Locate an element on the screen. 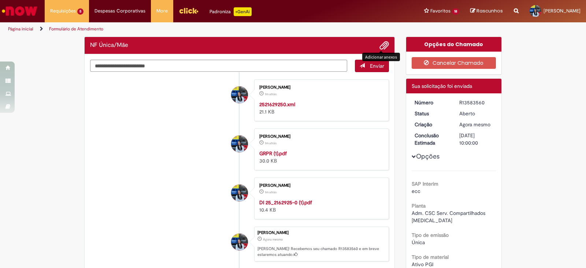 The width and height of the screenshot is (586, 268). strong: GRPR (1).pdf is located at coordinates (273, 154).